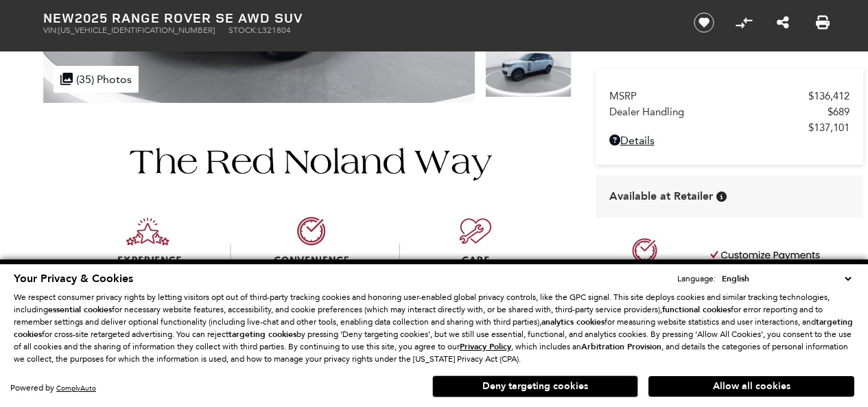 This screenshot has height=407, width=868. What do you see at coordinates (697, 309) in the screenshot?
I see `strong: functional cookies` at bounding box center [697, 309].